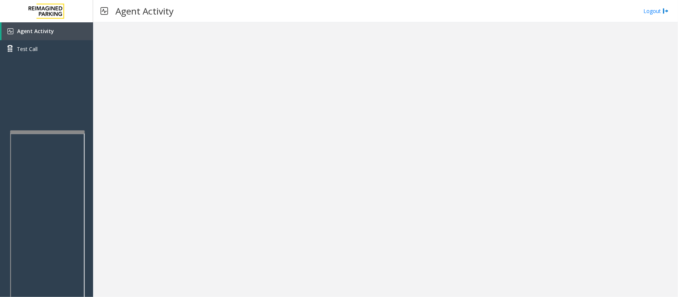  What do you see at coordinates (104, 11) in the screenshot?
I see `img: pageIcon` at bounding box center [104, 11].